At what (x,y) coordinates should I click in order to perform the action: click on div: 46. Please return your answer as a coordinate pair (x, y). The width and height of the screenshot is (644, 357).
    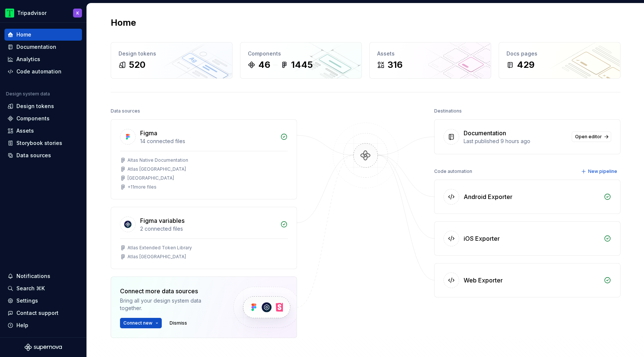
    Looking at the image, I should click on (264, 65).